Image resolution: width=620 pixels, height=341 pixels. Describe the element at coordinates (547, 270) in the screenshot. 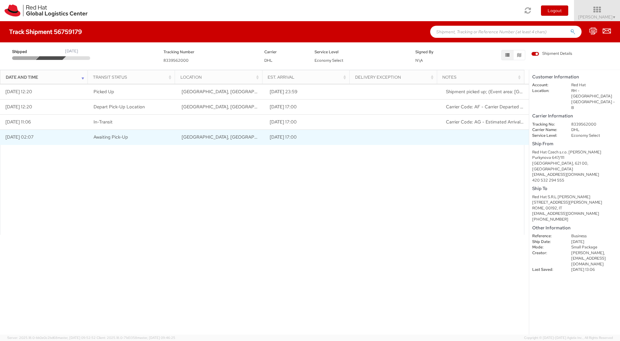

I see `dt: Last Saved:` at that location.